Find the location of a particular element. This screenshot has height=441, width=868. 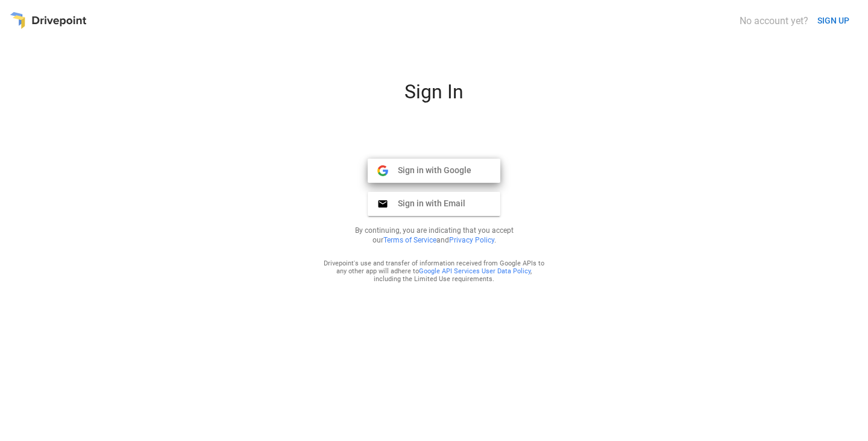

div: No account yet? is located at coordinates (774, 21).